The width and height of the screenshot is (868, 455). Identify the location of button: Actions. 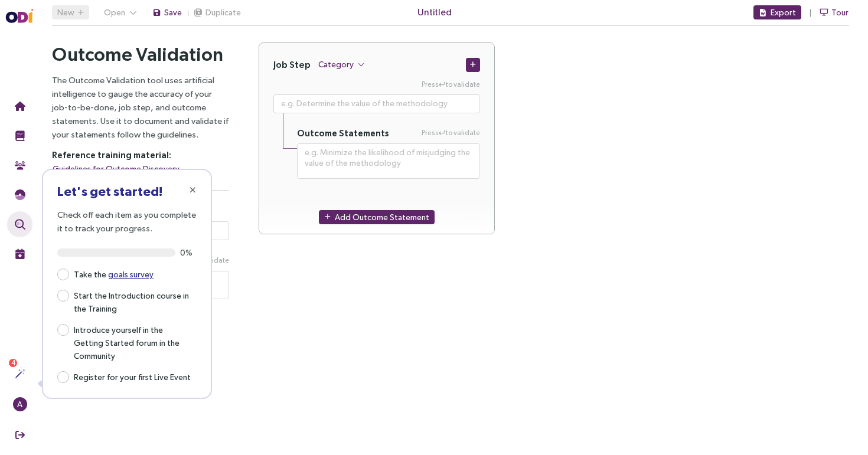
(19, 374).